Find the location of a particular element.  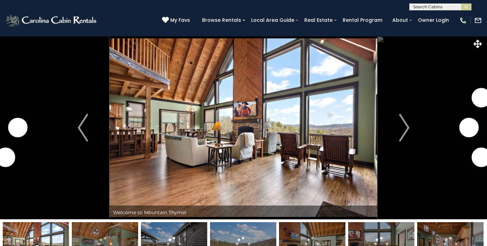

a: My Favs is located at coordinates (177, 20).